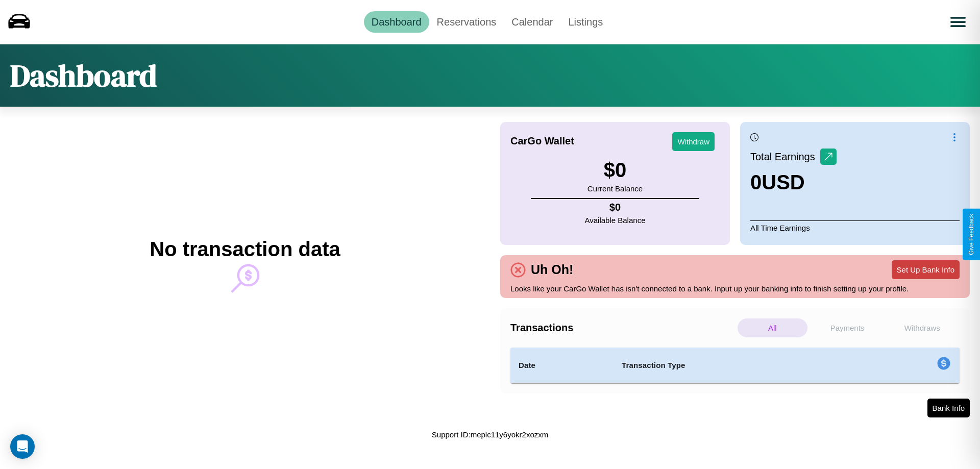 Image resolution: width=980 pixels, height=469 pixels. What do you see at coordinates (622, 327) in the screenshot?
I see `h4: Transactions` at bounding box center [622, 327].